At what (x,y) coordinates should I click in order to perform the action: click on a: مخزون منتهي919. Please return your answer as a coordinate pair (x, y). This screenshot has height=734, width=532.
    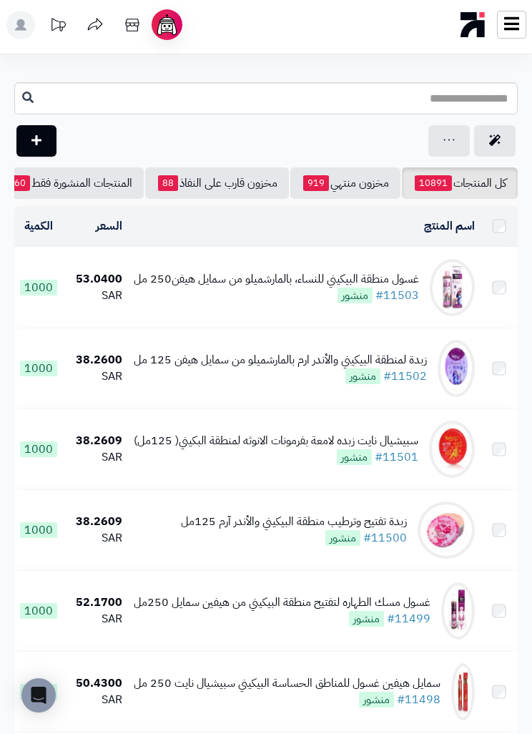
    Looking at the image, I should click on (346, 183).